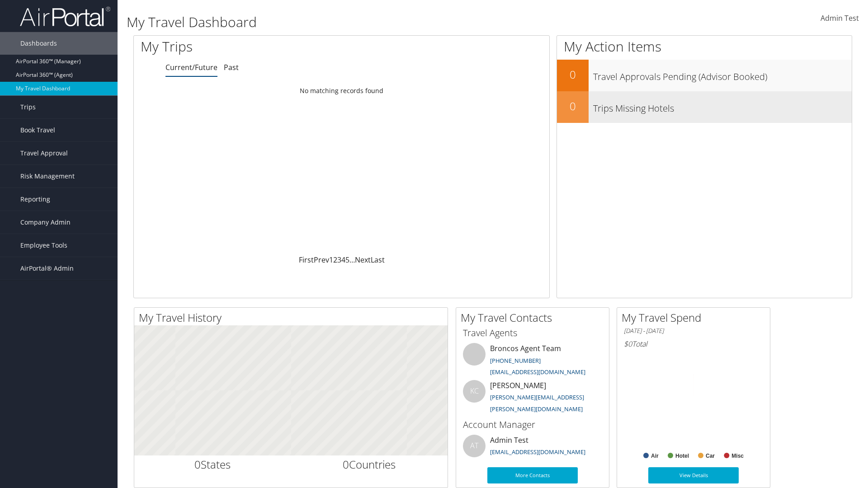 This screenshot has height=488, width=868. Describe the element at coordinates (255, 47) in the screenshot. I see `h1: My Trips` at that location.